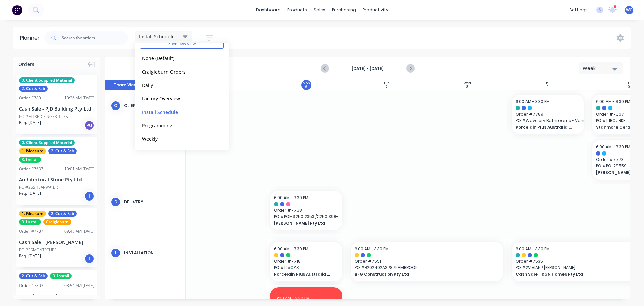 The image size is (644, 306). What do you see at coordinates (89, 125) in the screenshot?
I see `div: PU` at bounding box center [89, 125].